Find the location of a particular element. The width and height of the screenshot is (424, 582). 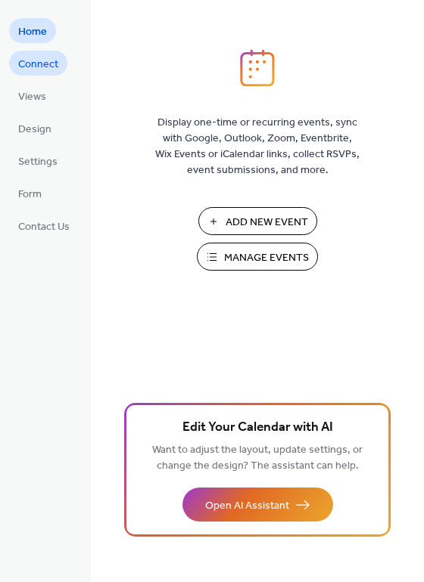

span: Home is located at coordinates (33, 32).